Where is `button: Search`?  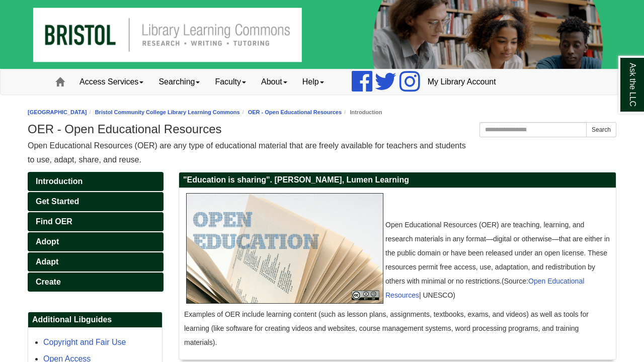
button: Search is located at coordinates (601, 130).